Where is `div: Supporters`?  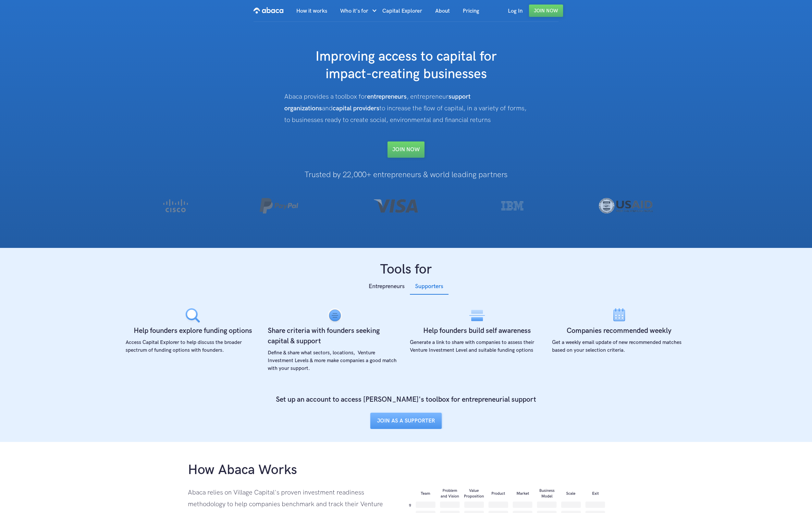 div: Supporters is located at coordinates (429, 287).